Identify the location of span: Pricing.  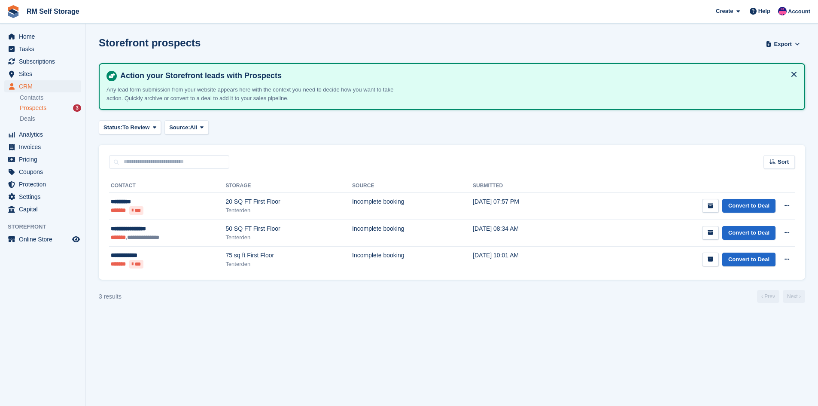
(45, 159).